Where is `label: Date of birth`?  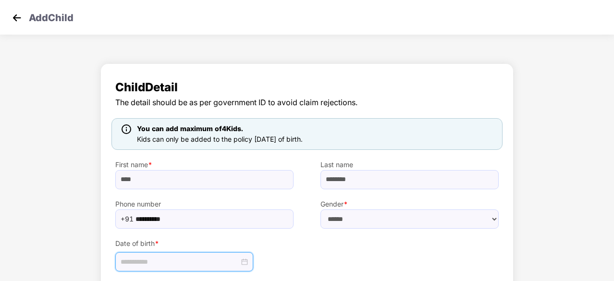
label: Date of birth is located at coordinates (204, 243).